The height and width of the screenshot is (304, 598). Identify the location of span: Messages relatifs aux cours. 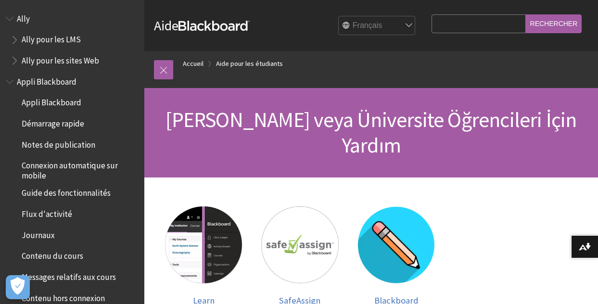
(69, 275).